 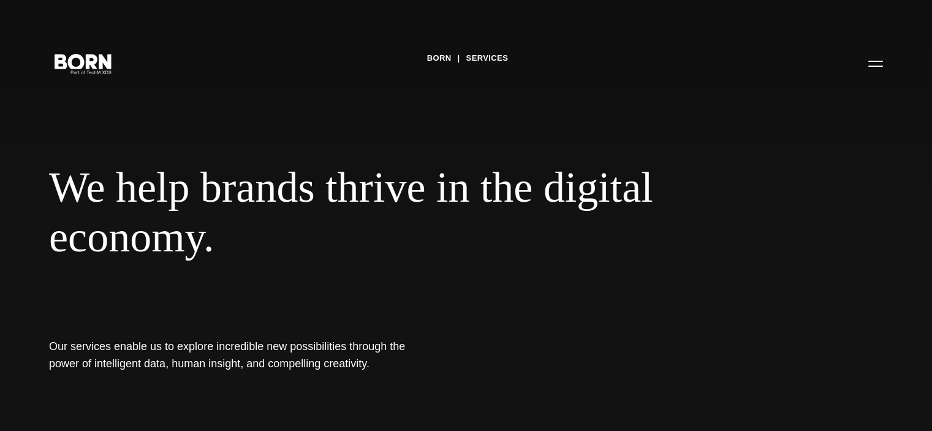 I want to click on span: We help brands thrive in the digital, so click(x=398, y=188).